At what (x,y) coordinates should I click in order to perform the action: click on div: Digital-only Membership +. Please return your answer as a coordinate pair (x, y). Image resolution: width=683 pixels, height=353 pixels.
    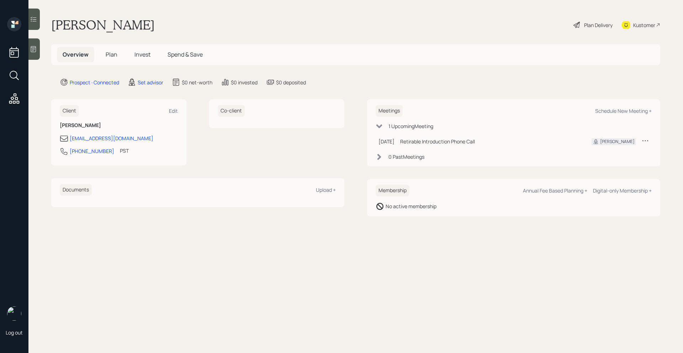
    Looking at the image, I should click on (622, 190).